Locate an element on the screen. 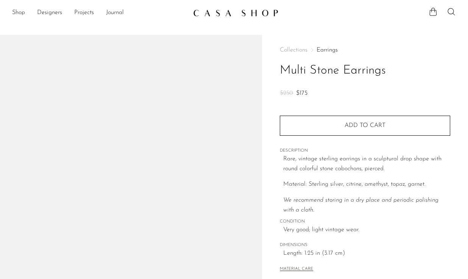 The height and width of the screenshot is (279, 468). span: DIMENSIONS is located at coordinates (365, 245).